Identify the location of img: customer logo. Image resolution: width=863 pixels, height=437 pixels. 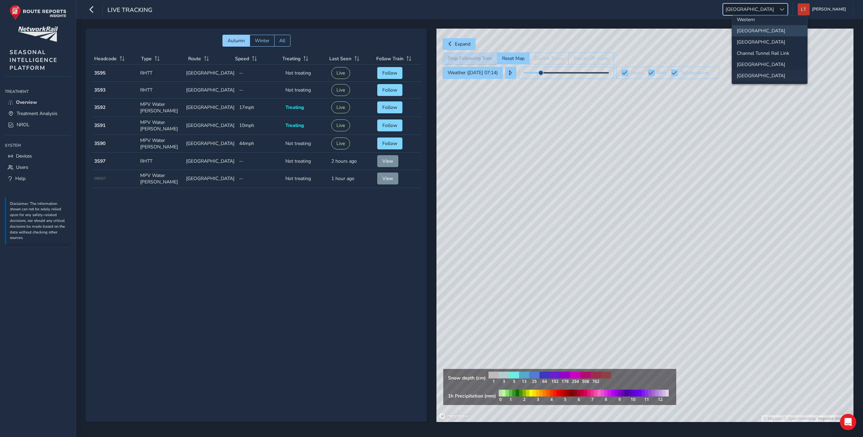
(38, 34).